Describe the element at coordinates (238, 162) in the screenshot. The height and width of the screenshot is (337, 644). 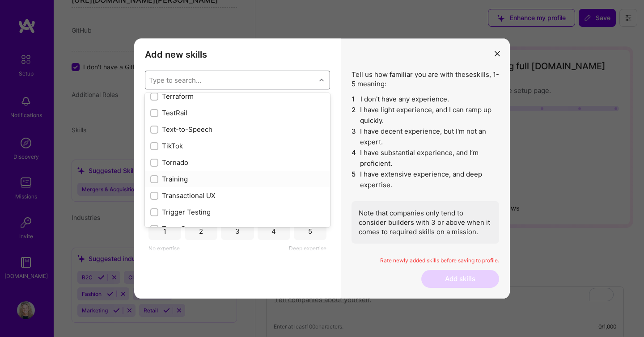
I see `div: Tornado` at that location.